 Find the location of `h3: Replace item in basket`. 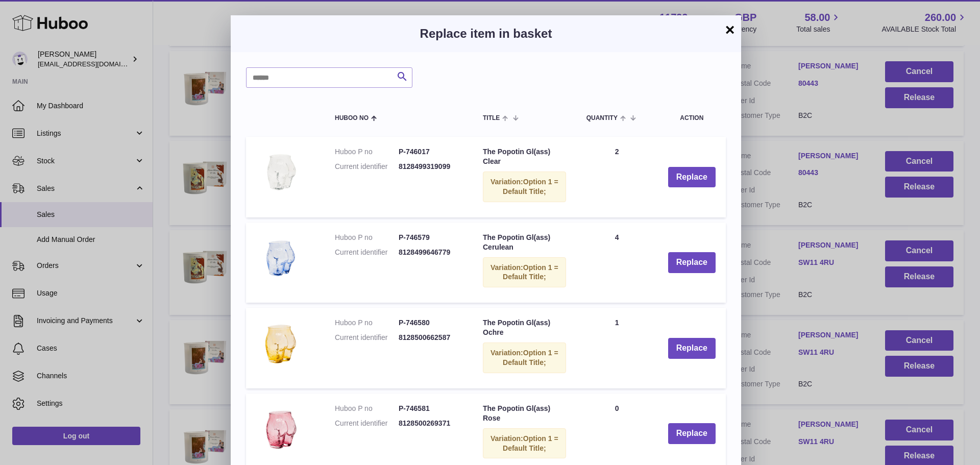

h3: Replace item in basket is located at coordinates (486, 34).